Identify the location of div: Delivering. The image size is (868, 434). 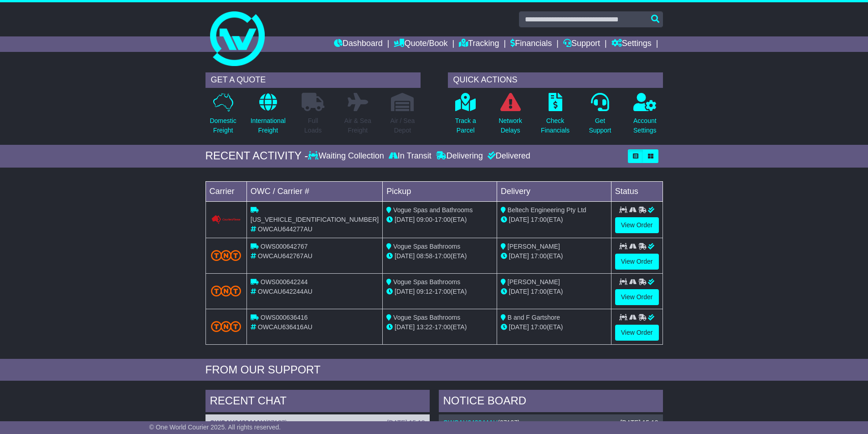
(459, 156).